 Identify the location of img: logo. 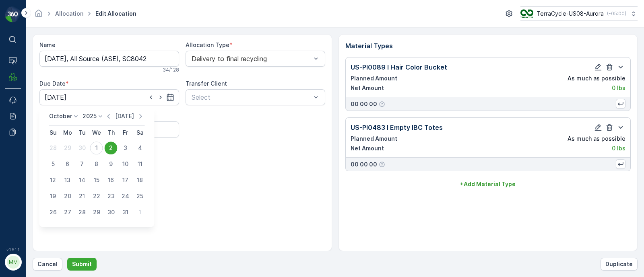
(13, 14).